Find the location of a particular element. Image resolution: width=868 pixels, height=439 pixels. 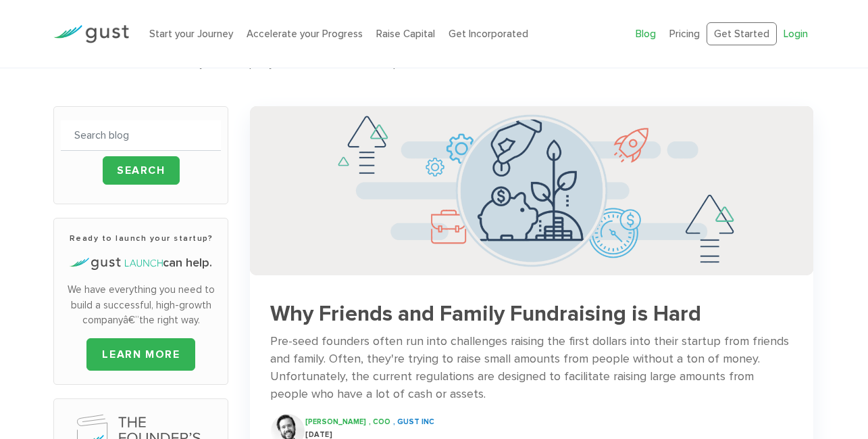

a: Blog is located at coordinates (646, 33).